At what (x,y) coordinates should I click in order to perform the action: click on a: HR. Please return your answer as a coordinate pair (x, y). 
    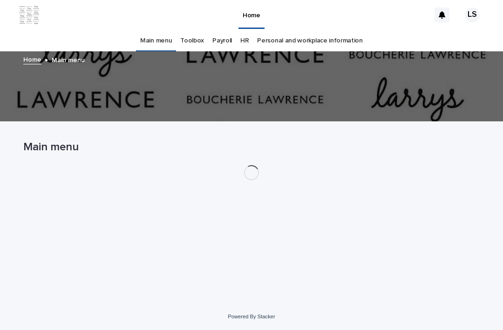
    Looking at the image, I should click on (245, 41).